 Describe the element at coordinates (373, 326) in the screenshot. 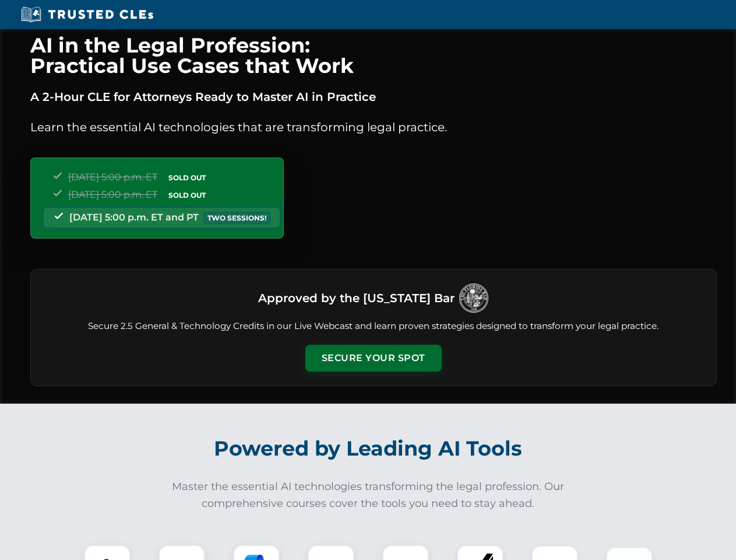

I see `p: Secure 2.5 General & Technology Credits in our Live Webcast and learn proven strategies designed ...` at that location.